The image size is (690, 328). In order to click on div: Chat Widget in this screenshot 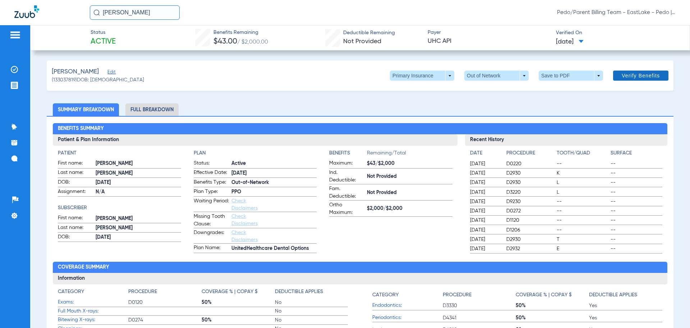, I will do `click(672, 310)`.